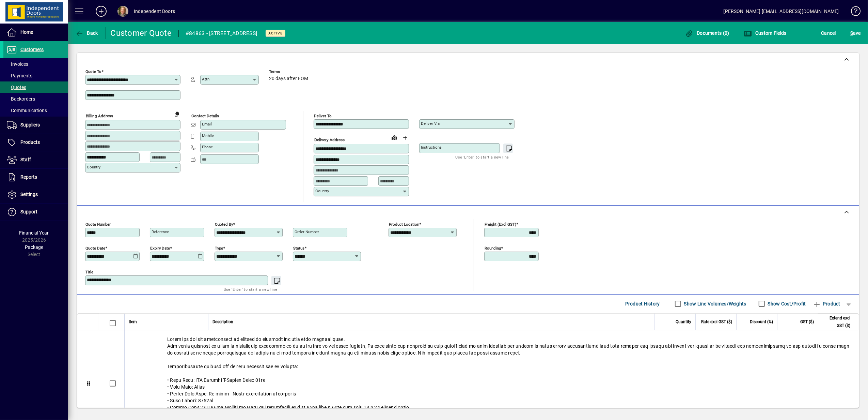 The height and width of the screenshot is (420, 868). What do you see at coordinates (30, 124) in the screenshot?
I see `span: Suppliers` at bounding box center [30, 124].